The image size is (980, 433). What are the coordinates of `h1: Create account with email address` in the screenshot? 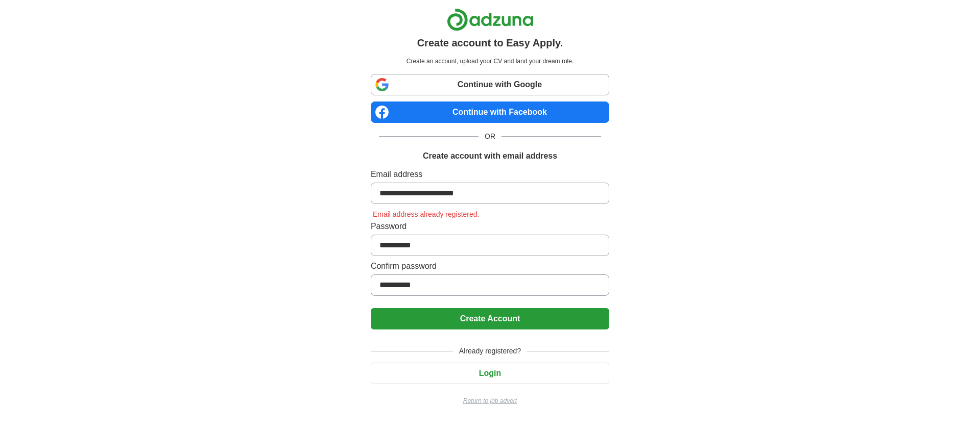 It's located at (490, 157).